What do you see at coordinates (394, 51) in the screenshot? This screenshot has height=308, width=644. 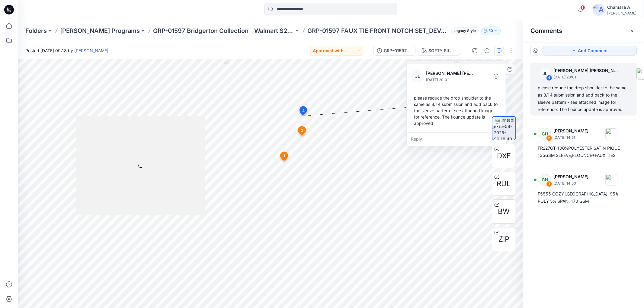 I see `button: GRP-01597 FAUX TIE FRONT NOTCH SET_DEV_REV4` at bounding box center [394, 51].